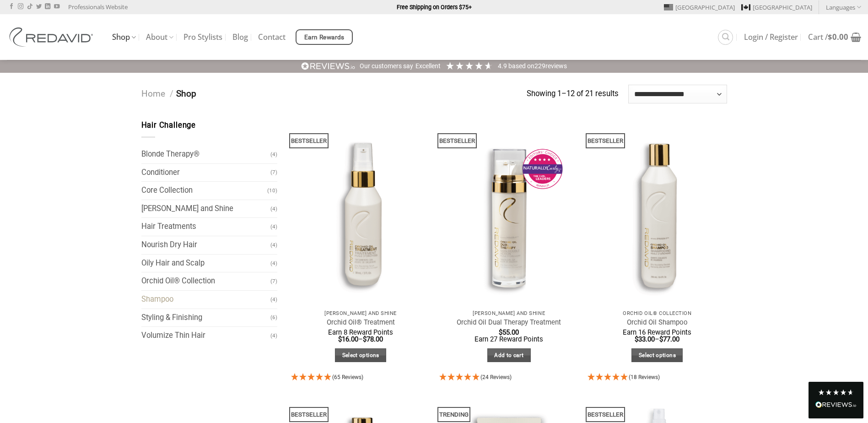  What do you see at coordinates (39, 7) in the screenshot?
I see `a: Follow on Twitter` at bounding box center [39, 7].